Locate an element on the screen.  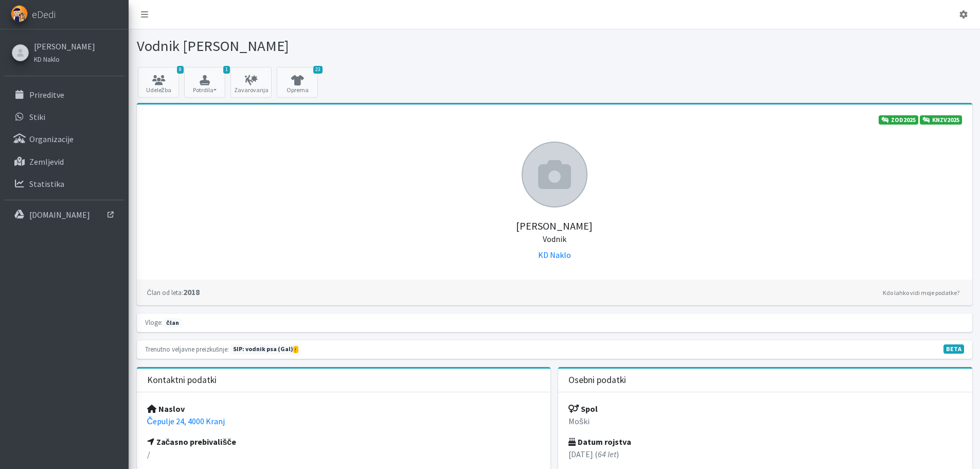
small: Vloge: is located at coordinates (154, 322).